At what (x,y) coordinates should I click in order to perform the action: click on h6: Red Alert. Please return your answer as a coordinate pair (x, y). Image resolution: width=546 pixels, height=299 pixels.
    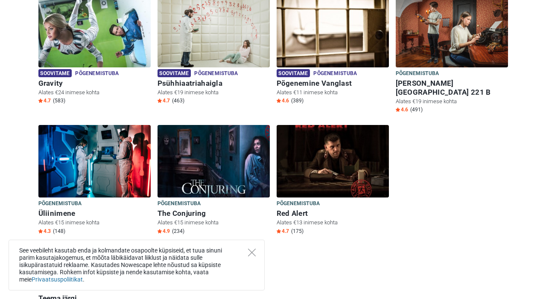
    Looking at the image, I should click on (333, 214).